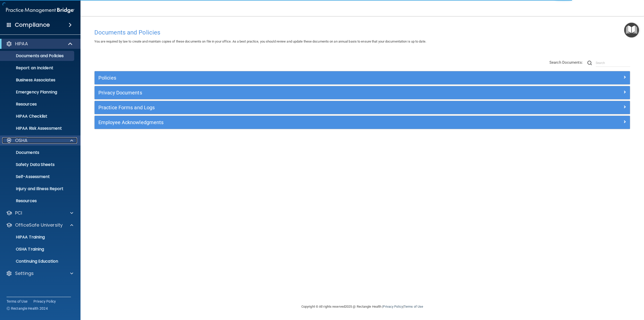  I want to click on a: Settings, so click(39, 273).